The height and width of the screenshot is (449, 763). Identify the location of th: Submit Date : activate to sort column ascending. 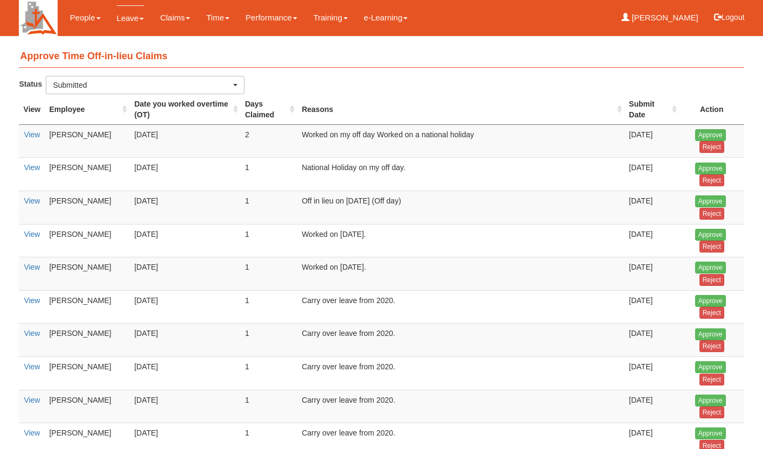
(652, 109).